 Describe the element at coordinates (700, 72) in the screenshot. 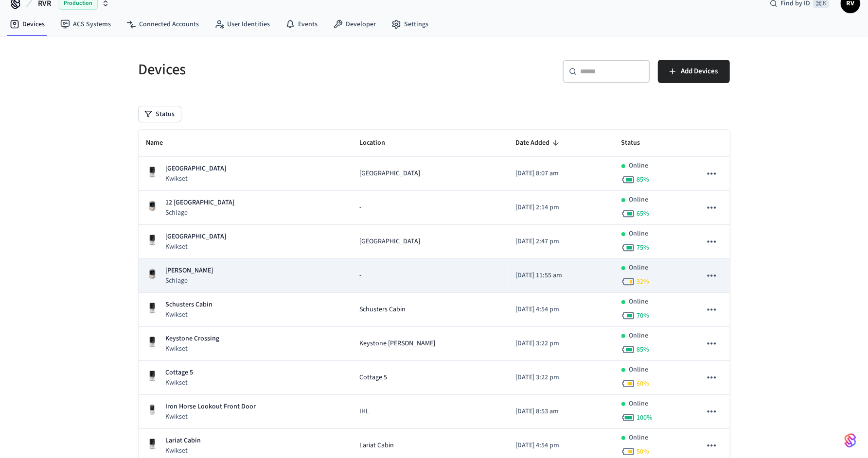

I see `span: Add Devices` at that location.